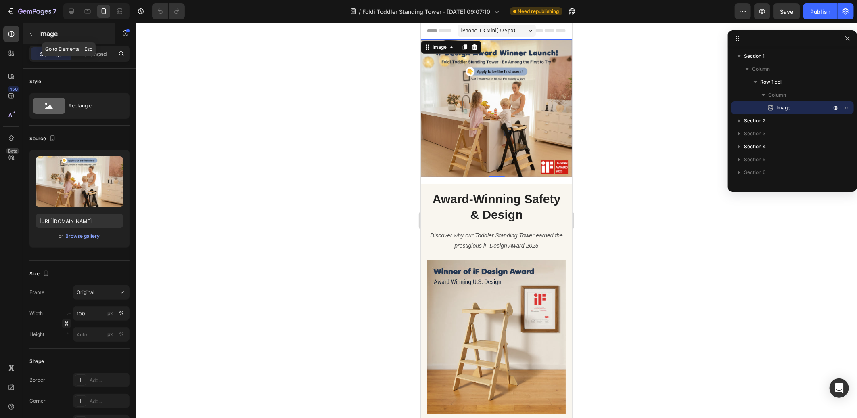  Describe the element at coordinates (755, 134) in the screenshot. I see `span: Section 3` at that location.